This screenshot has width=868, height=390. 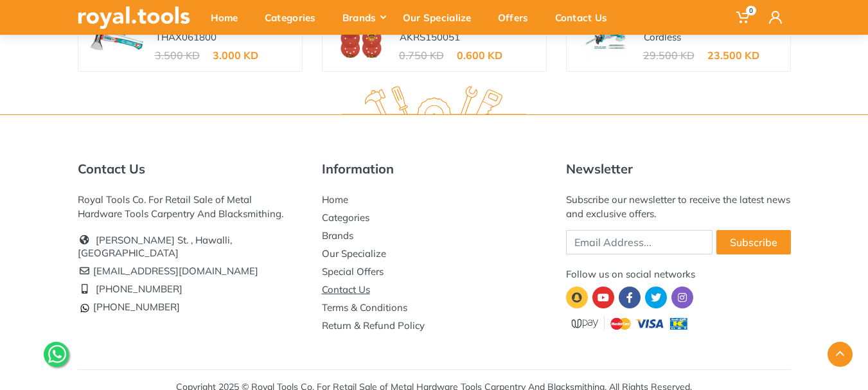 I want to click on div: 0.750 KD, so click(x=422, y=55).